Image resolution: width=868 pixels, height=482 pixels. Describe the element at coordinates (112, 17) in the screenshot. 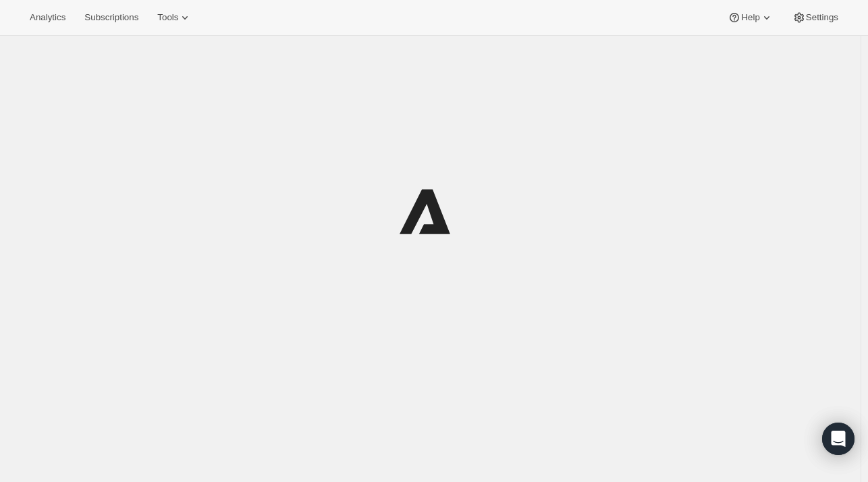

I see `span: Subscriptions` at that location.